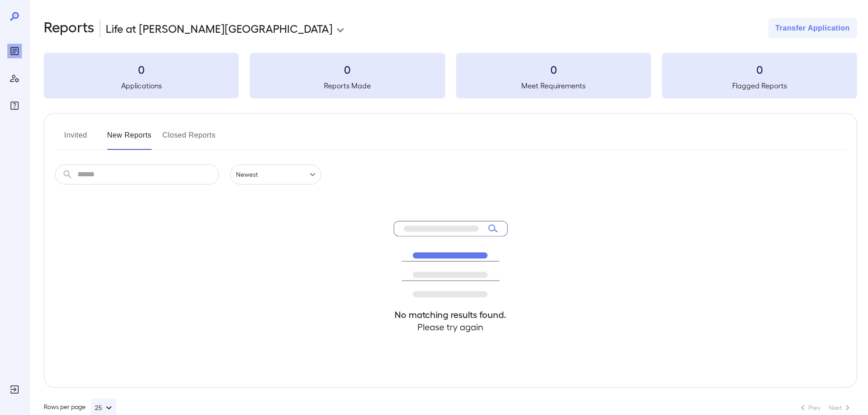  What do you see at coordinates (760, 86) in the screenshot?
I see `h5: Flagged Reports` at bounding box center [760, 86].